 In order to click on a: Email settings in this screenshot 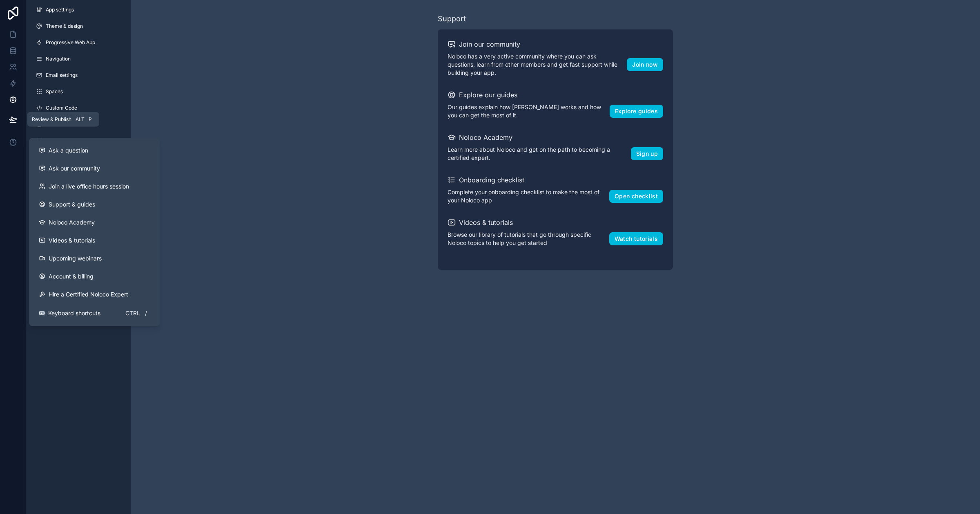, I will do `click(78, 75)`.